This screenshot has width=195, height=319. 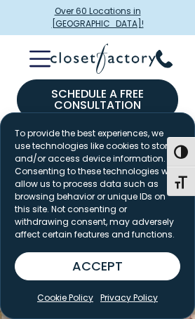 I want to click on button: Toggle Mobile Menu, so click(x=32, y=59).